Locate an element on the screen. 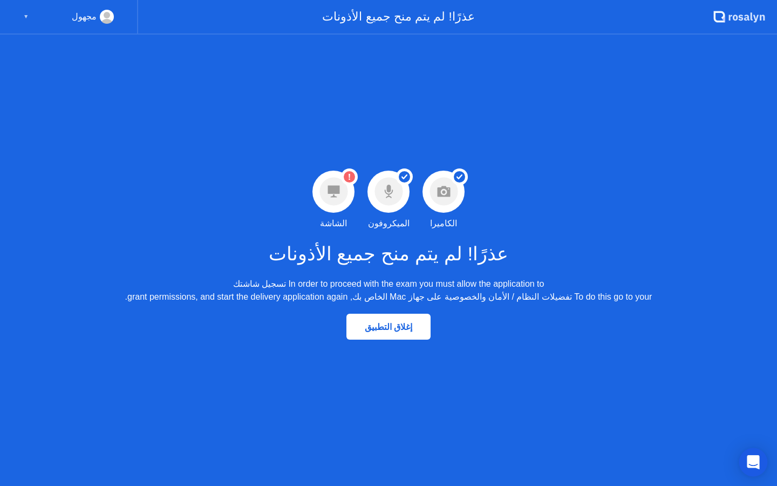  div: إغلاق التطبيق is located at coordinates (389, 326).